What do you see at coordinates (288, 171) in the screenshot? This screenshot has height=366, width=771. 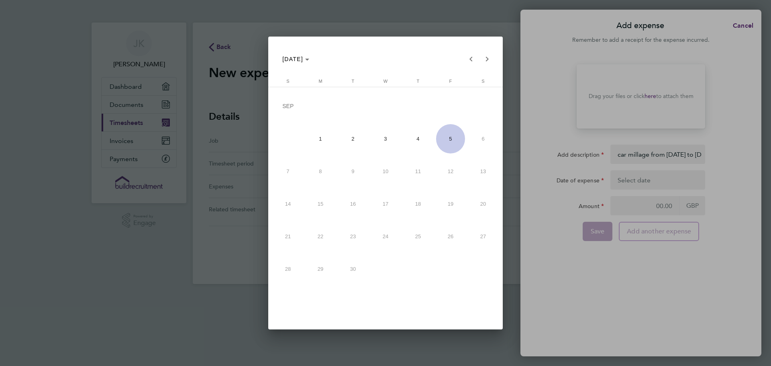 I see `button: September 7, 2025` at bounding box center [288, 171].